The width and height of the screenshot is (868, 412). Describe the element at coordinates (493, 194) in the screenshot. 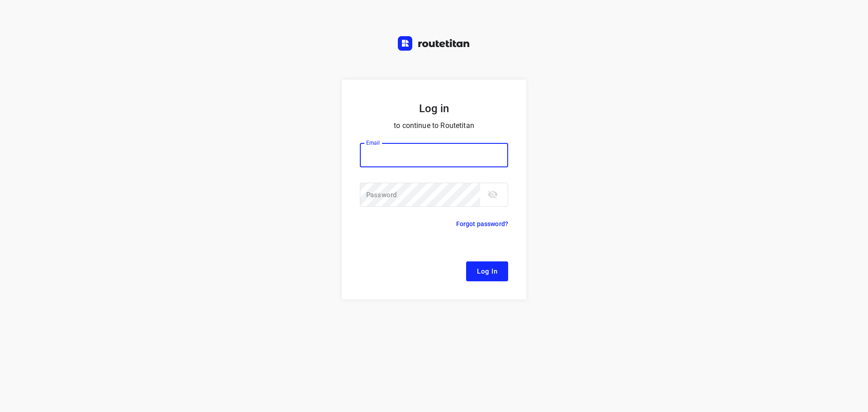

I see `button: toggle password visibility` at that location.